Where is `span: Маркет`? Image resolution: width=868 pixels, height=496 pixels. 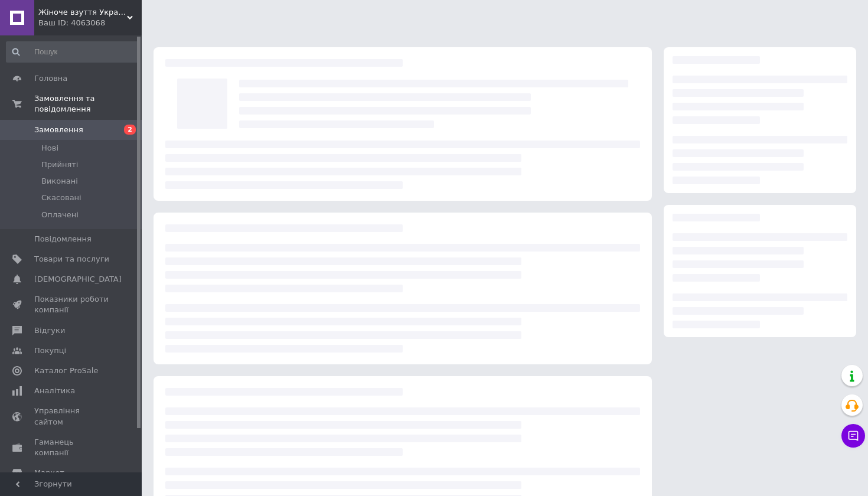
span: Маркет is located at coordinates (49, 473).